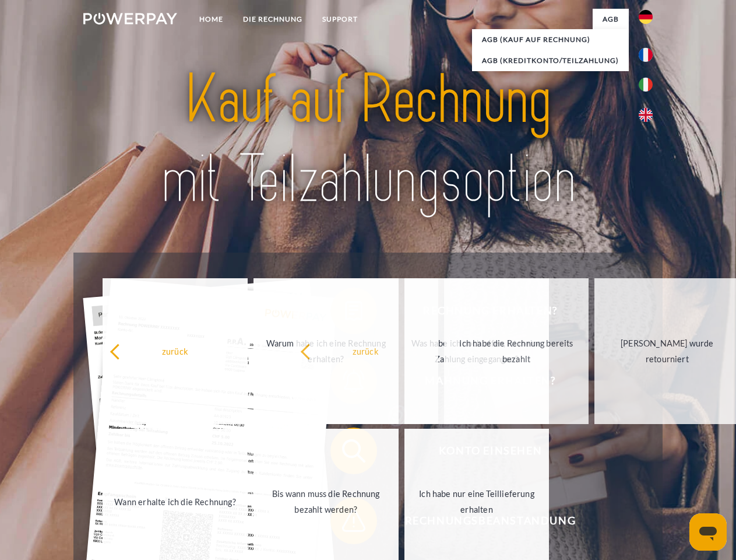 This screenshot has width=736, height=560. Describe the element at coordinates (517, 351) in the screenshot. I see `div: Ich habe die Rechnung bereits bezahlt` at that location.